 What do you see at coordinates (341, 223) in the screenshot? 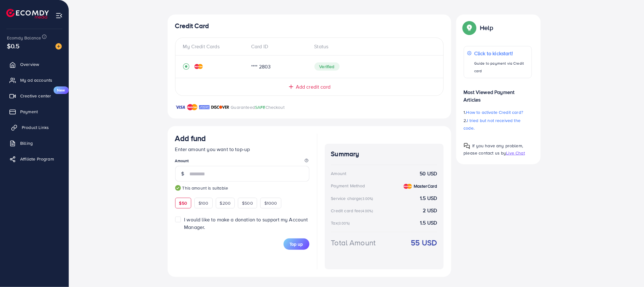
I see `div: Tax` at bounding box center [341, 223].